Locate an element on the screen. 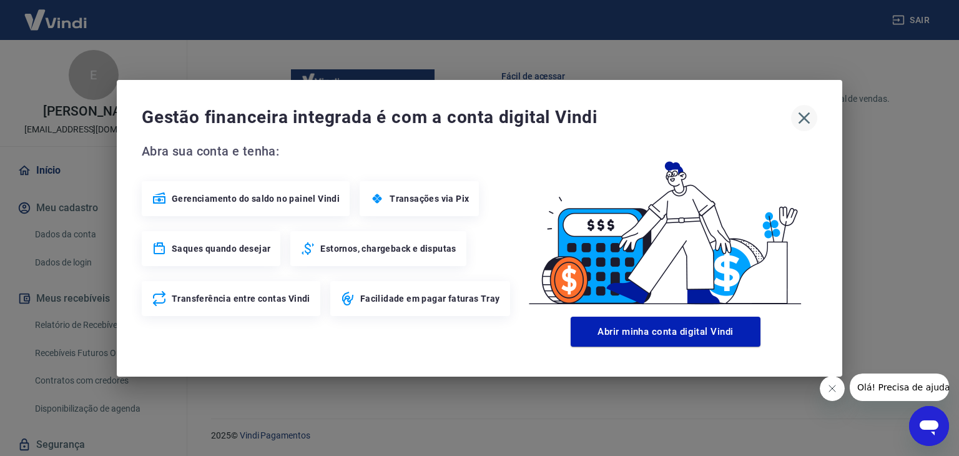  span: Estornos, chargeback e disputas is located at coordinates (388, 249).